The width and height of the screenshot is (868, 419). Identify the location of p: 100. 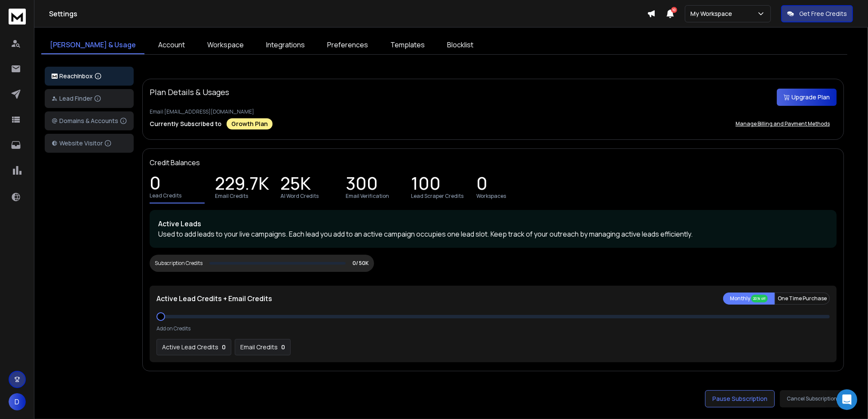
(426, 185).